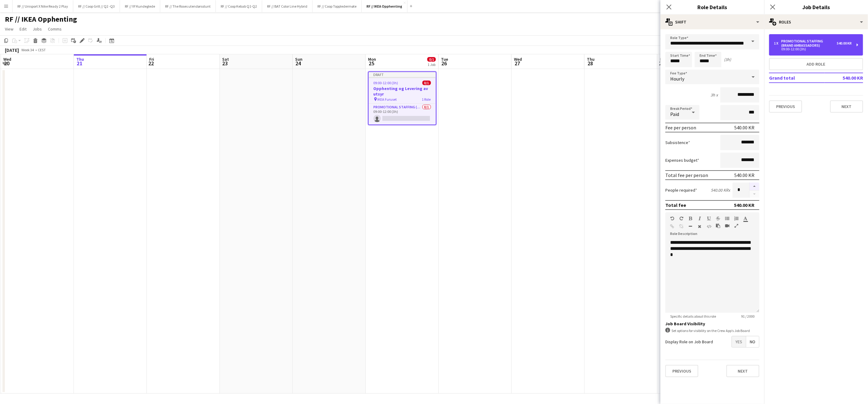 Image resolution: width=868 pixels, height=404 pixels. Describe the element at coordinates (699, 226) in the screenshot. I see `button: Clear Formatting` at that location.